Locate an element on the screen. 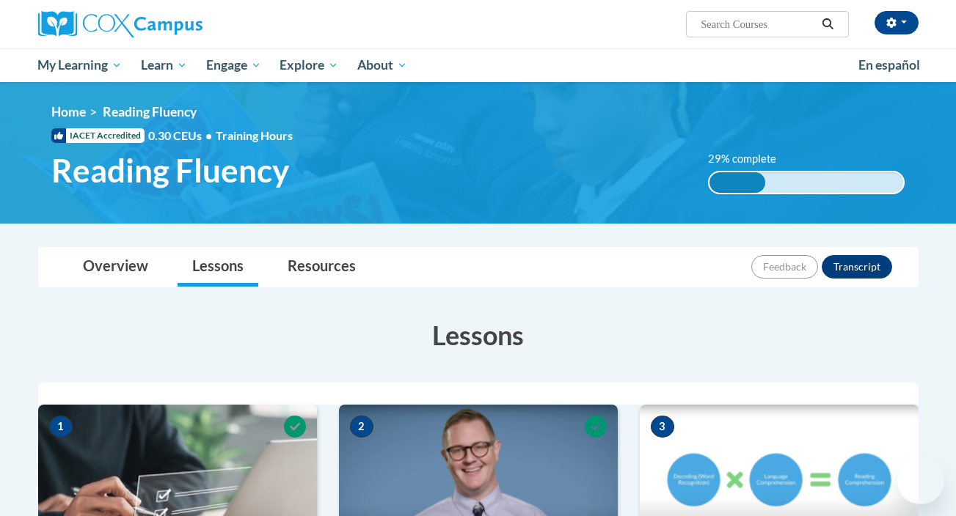 The width and height of the screenshot is (956, 516). button: Search is located at coordinates (827, 24).